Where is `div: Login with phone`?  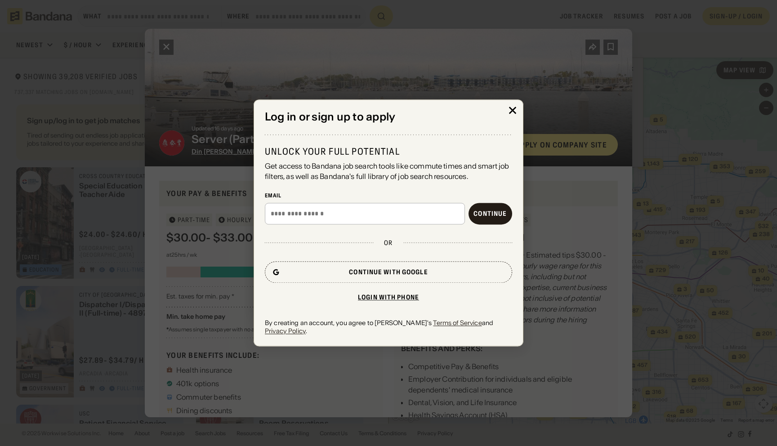 div: Login with phone is located at coordinates (388, 297).